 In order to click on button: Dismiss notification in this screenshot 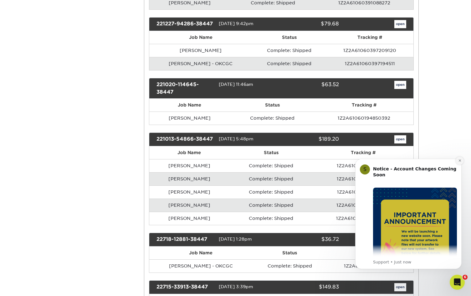, I will do `click(114, 11)`.